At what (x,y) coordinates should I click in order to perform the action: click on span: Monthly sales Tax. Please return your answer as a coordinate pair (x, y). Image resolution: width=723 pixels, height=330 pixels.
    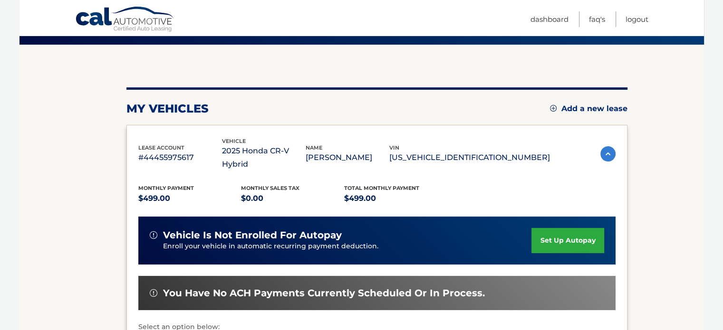
    Looking at the image, I should click on (270, 188).